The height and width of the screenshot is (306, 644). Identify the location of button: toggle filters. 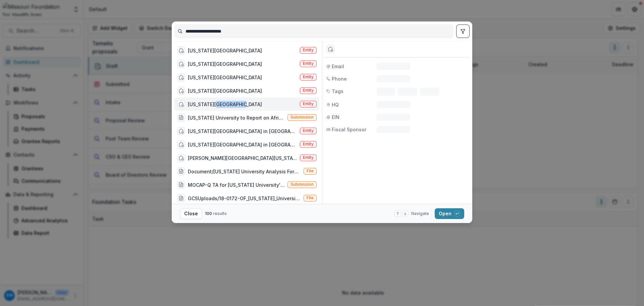
(463, 31).